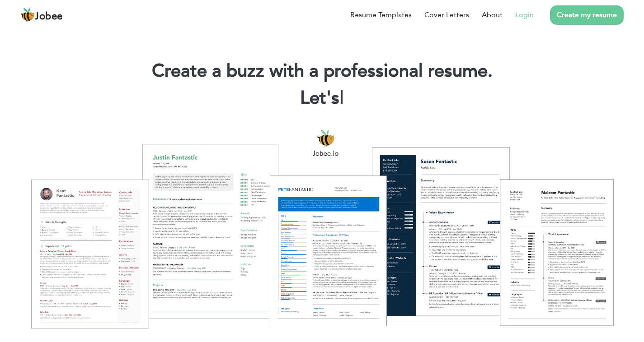 The width and height of the screenshot is (644, 342). Describe the element at coordinates (587, 15) in the screenshot. I see `a: Create my resume` at that location.